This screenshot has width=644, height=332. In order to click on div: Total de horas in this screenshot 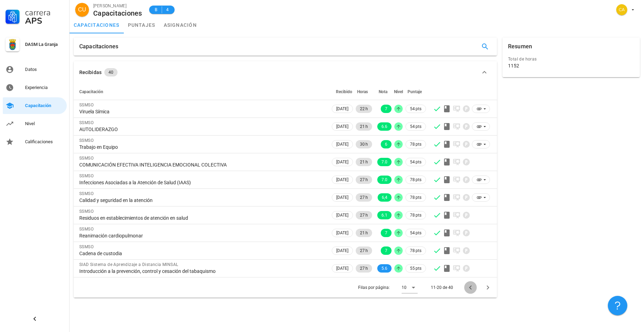, I will do `click(571, 59)`.